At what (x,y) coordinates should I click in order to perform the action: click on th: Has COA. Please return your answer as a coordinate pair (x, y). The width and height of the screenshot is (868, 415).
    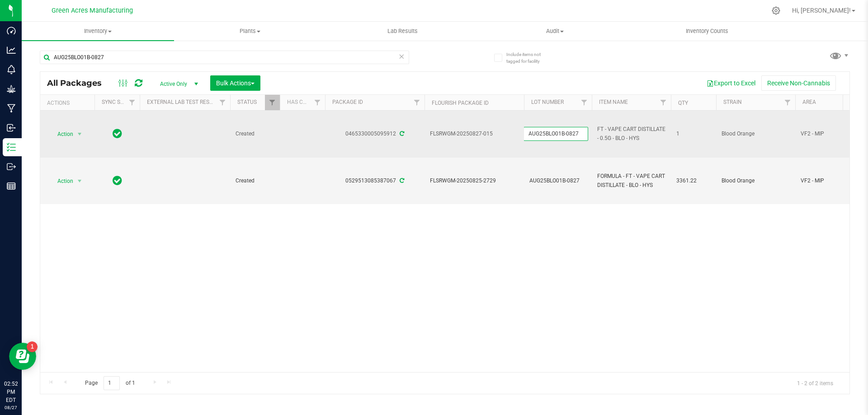
    Looking at the image, I should click on (303, 103).